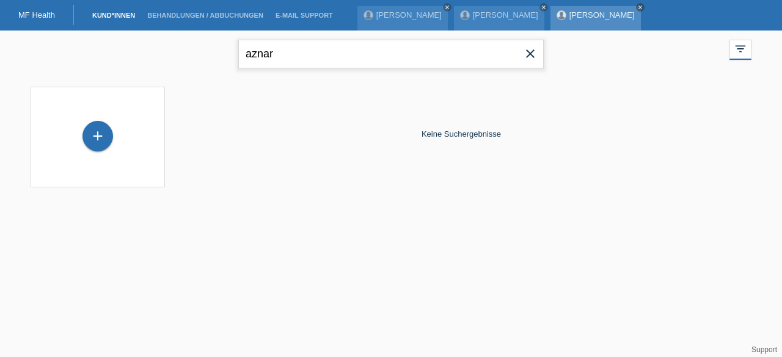  I want to click on a: Behandlungen / Abbuchungen, so click(205, 15).